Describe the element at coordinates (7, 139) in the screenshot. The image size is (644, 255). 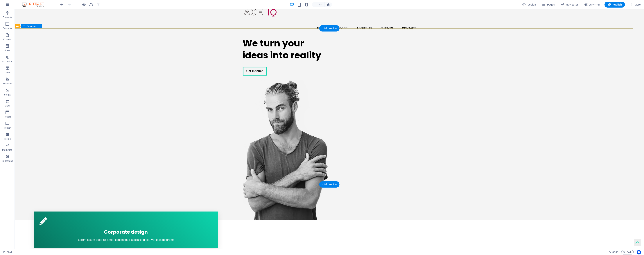
I see `p: Forms` at that location.